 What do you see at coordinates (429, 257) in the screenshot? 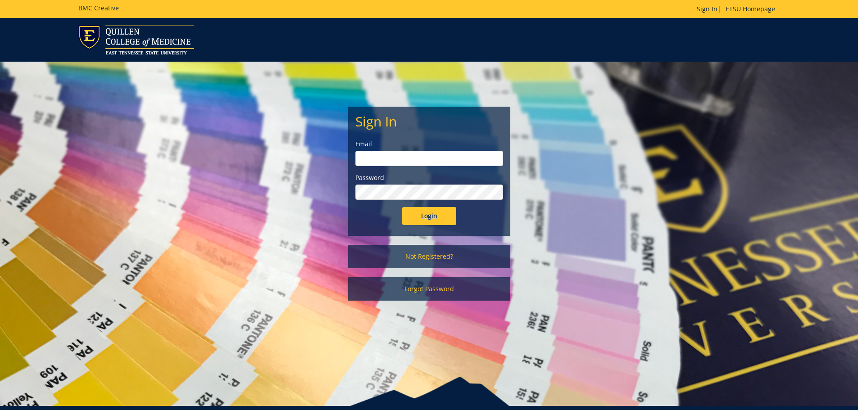
I see `a: Not Registered?` at bounding box center [429, 257].